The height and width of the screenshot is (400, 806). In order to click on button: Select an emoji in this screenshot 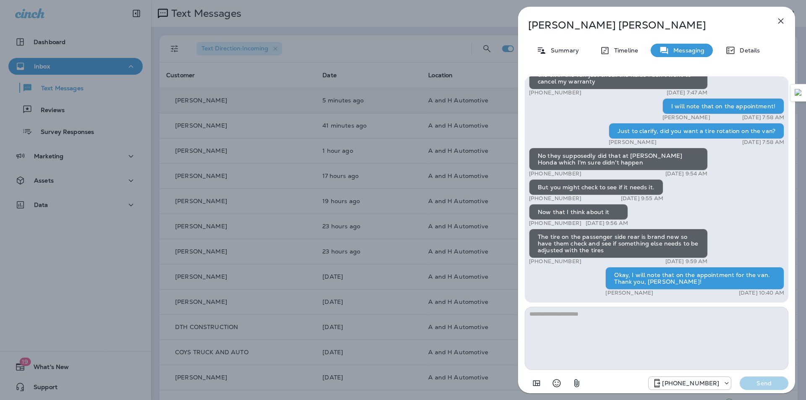, I will do `click(557, 383)`.